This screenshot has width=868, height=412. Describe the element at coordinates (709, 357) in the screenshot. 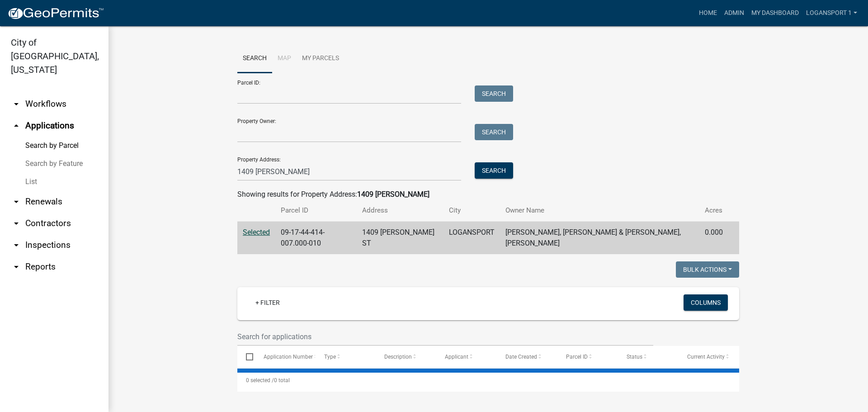

I see `datatable-header-cell: Current Activity` at that location.